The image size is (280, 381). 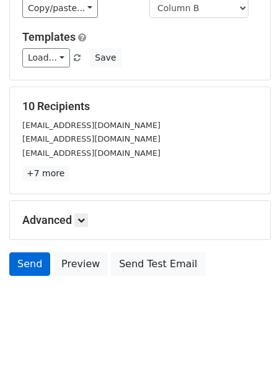 I want to click on a: Preview, so click(x=80, y=264).